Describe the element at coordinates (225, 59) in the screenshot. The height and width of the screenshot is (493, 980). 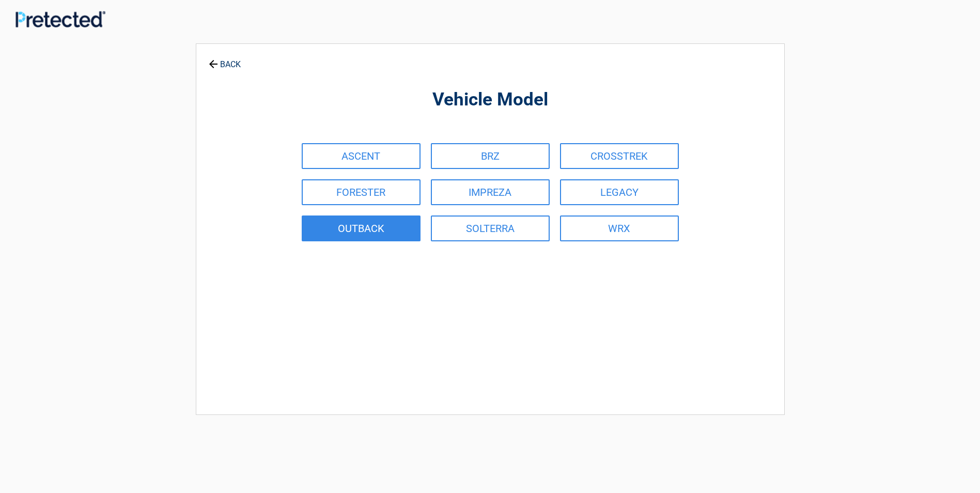
I see `a: BACK` at that location.